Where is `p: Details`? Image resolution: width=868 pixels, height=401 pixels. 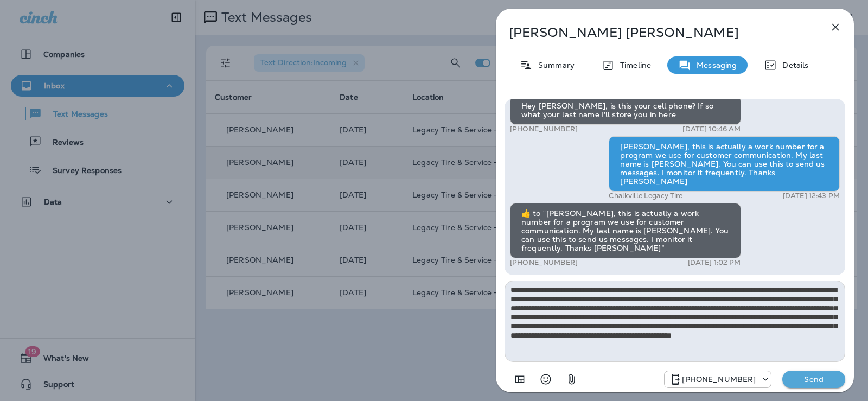
p: Details is located at coordinates (792, 65).